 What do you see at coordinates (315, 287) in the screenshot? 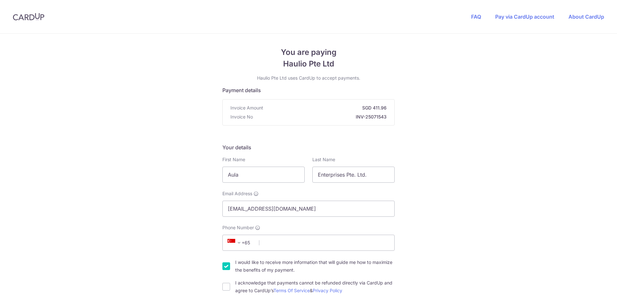
I see `label: I acknowledge that payments cannot be refunded directly via CardUp and agree to CardUp’s &` at bounding box center [315, 287].